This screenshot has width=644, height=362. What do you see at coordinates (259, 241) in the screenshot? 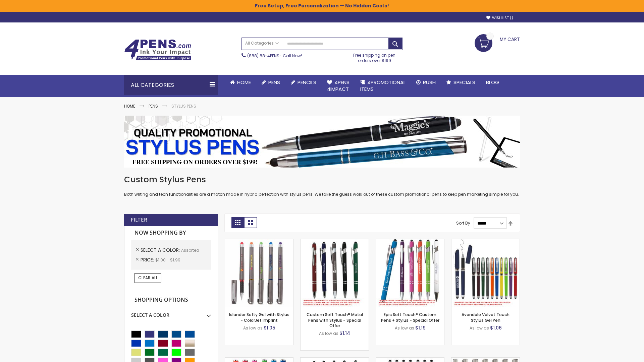
I see `a: Islander Softy Gel with Stylus - ColorJet Imprint-Assorted` at bounding box center [259, 241].